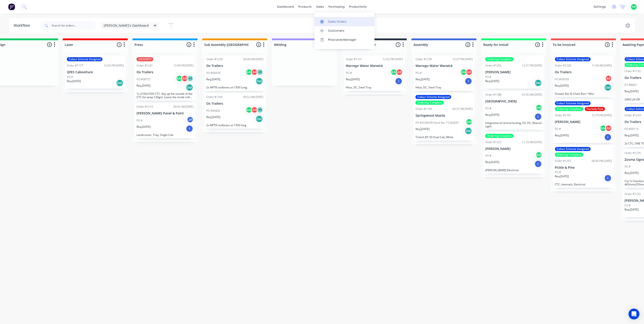 The width and height of the screenshot is (644, 324). What do you see at coordinates (633, 115) in the screenshot?
I see `div: Order #1224` at bounding box center [633, 115].